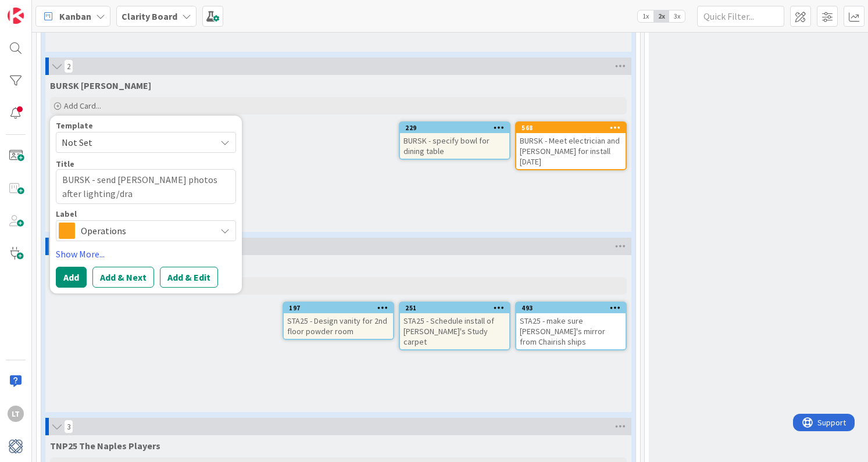  What do you see at coordinates (65, 164) in the screenshot?
I see `label: Title` at bounding box center [65, 164].